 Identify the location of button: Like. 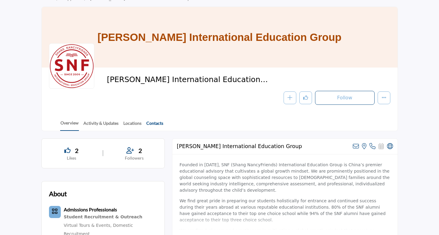
(306, 98).